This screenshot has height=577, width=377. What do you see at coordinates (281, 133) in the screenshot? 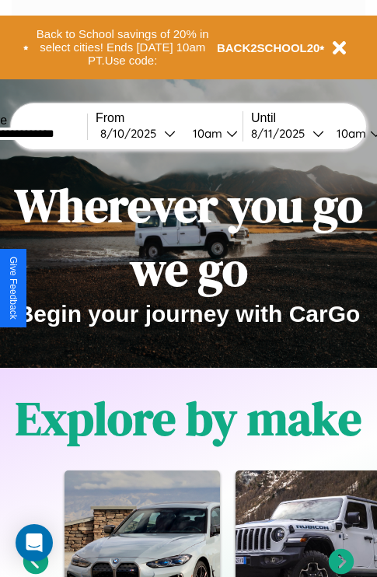
I see `div: 8 / 11 / 2025` at bounding box center [281, 133].